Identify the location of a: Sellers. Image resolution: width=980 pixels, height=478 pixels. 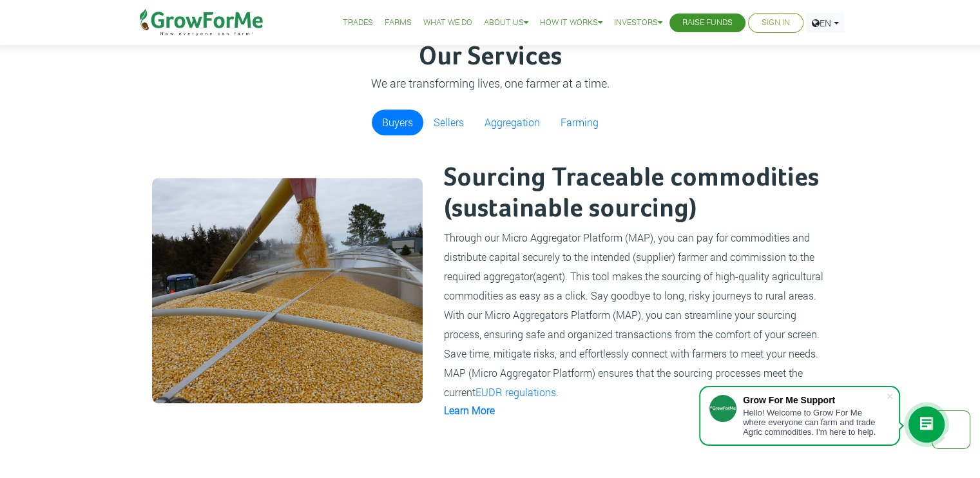
(448, 122).